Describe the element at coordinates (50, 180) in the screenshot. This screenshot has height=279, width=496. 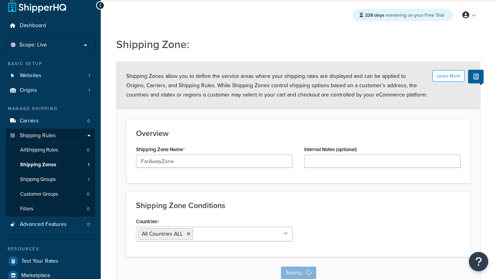
I see `li: Shipping Groups` at that location.